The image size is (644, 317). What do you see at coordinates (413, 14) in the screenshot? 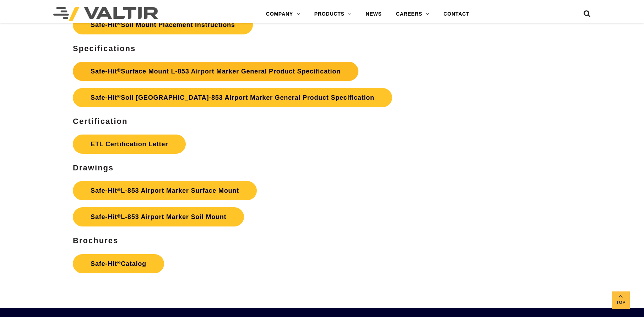
I see `a: CAREERS` at bounding box center [413, 14].